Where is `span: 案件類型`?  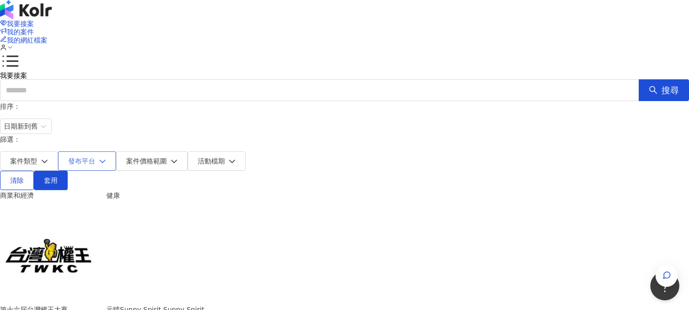 span: 案件類型 is located at coordinates (24, 161).